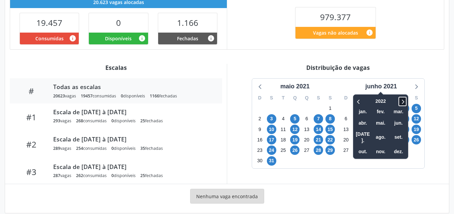 The image size is (454, 214). What do you see at coordinates (118, 38) in the screenshot?
I see `span: Disponíveis` at bounding box center [118, 38].